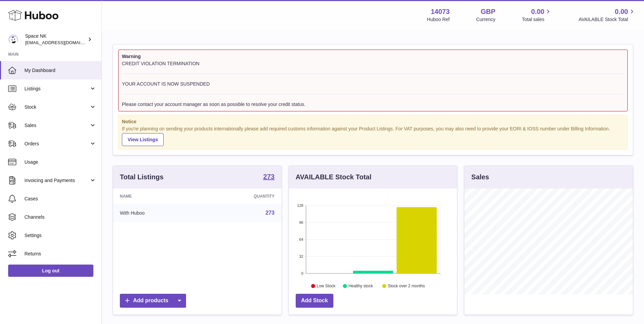 Image resolution: width=644 pixels, height=324 pixels. Describe the element at coordinates (268, 177) in the screenshot. I see `strong: 273` at that location.